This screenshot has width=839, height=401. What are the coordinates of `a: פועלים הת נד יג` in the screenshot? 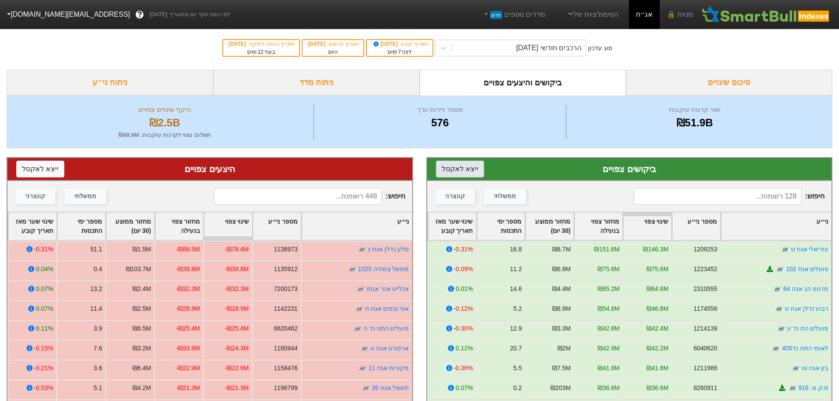 It's located at (808, 329).